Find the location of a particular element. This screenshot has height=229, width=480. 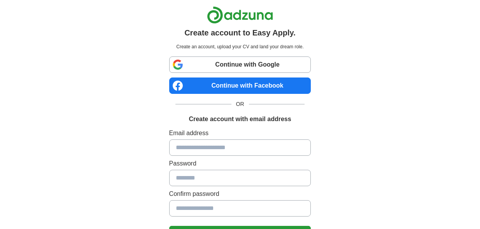

label: Confirm password is located at coordinates (240, 194).